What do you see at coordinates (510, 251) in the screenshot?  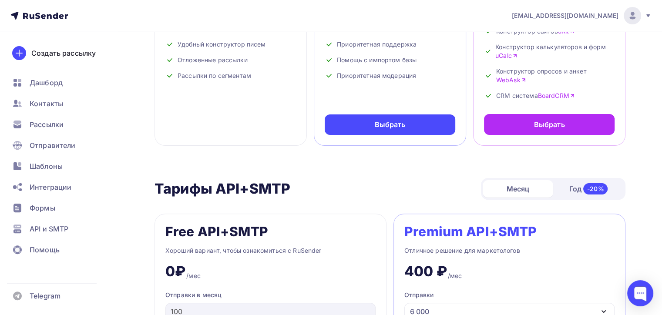 I see `div: Отличное решение для маркетологов` at bounding box center [510, 251].